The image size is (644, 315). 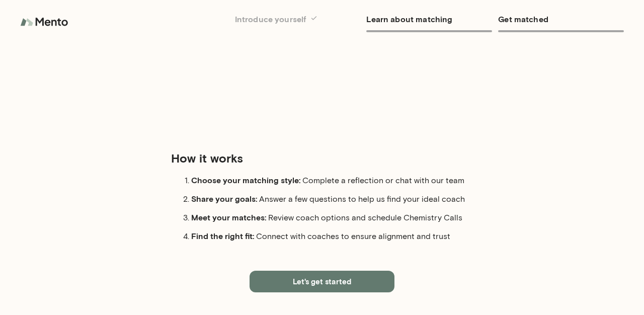 I want to click on span: Share your goals:, so click(x=225, y=198).